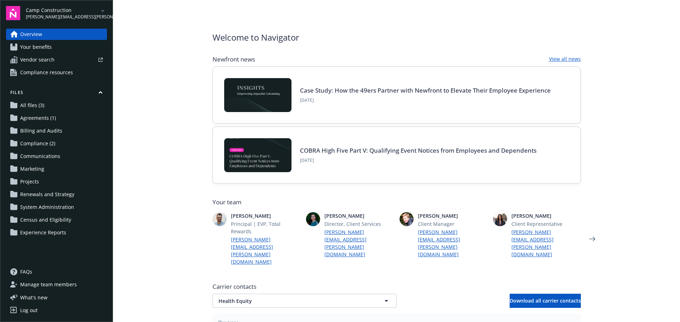 The height and width of the screenshot is (322, 680). Describe the element at coordinates (56, 94) in the screenshot. I see `button: Files` at that location.